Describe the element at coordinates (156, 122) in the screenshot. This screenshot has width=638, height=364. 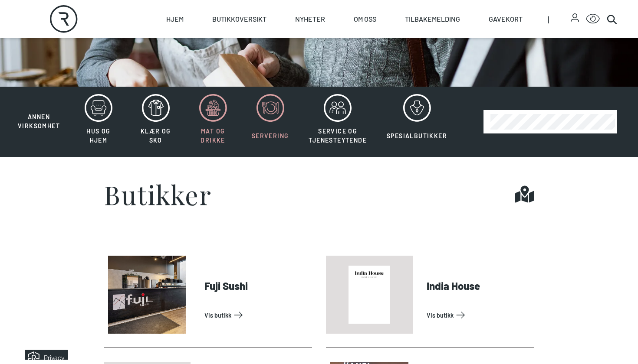
I see `button: Klær og sko` at that location.